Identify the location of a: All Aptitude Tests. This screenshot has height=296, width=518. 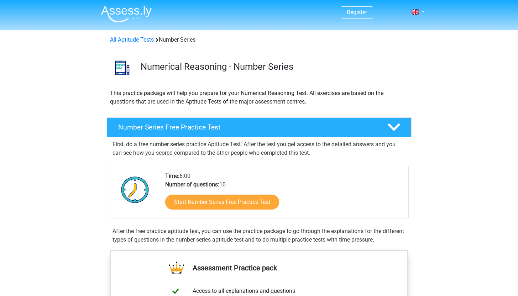
(132, 40).